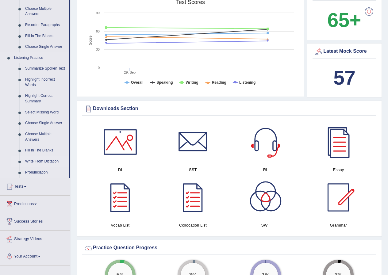  I want to click on a: Tests, so click(35, 186).